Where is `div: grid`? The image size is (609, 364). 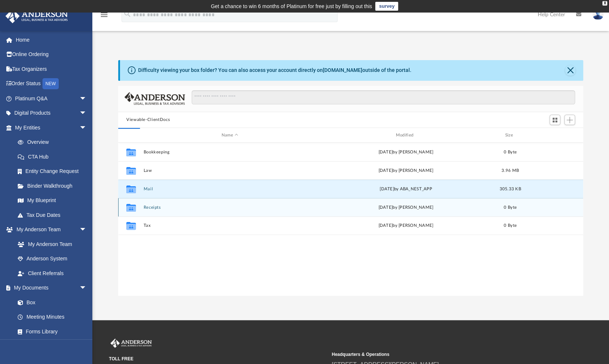
div: grid is located at coordinates (350, 219).